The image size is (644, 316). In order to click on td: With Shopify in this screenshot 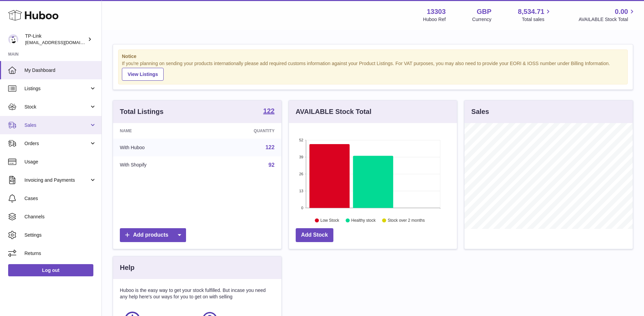, I will do `click(158, 165)`.